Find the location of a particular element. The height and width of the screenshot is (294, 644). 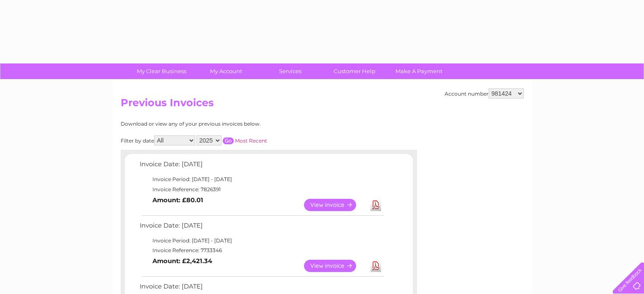

a: My Clear Business is located at coordinates (161, 71).